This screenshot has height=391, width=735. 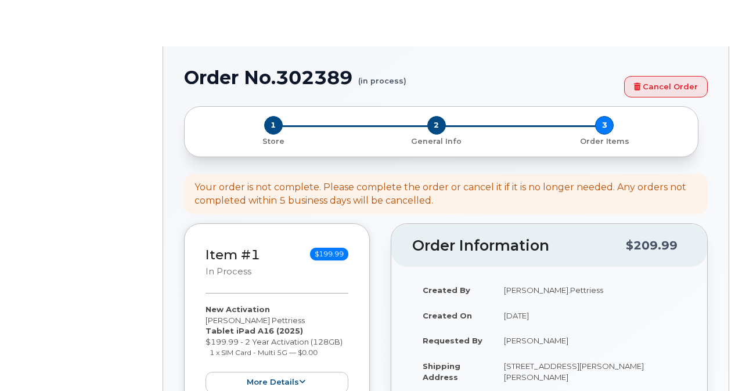 What do you see at coordinates (452, 341) in the screenshot?
I see `strong: Requested By` at bounding box center [452, 341].